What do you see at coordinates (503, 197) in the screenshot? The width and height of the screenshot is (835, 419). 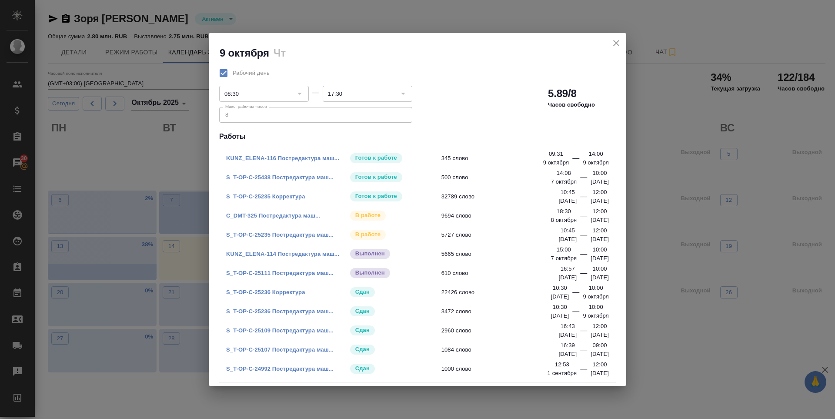 I see `span: 32789 слово` at bounding box center [503, 197].